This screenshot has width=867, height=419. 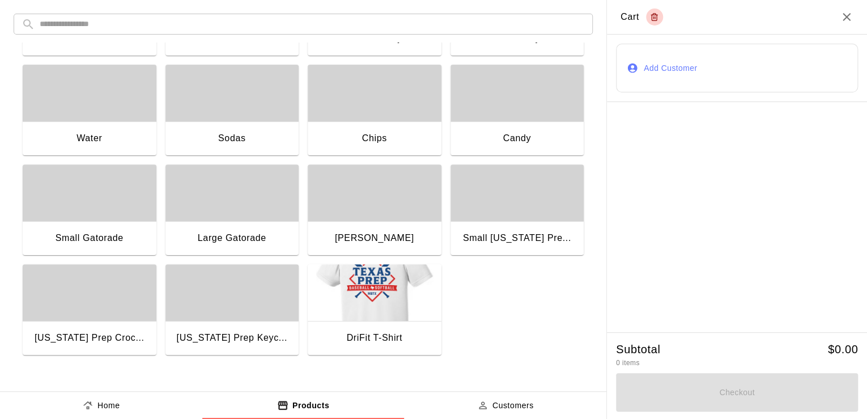 What do you see at coordinates (109, 405) in the screenshot?
I see `p: Home` at bounding box center [109, 405].